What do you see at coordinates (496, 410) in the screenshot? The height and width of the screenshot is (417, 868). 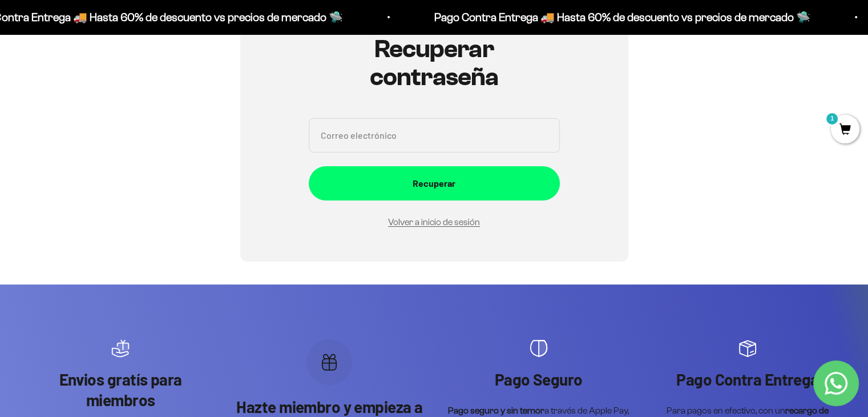 I see `strong: Pago seguro y sin temor` at bounding box center [496, 410].